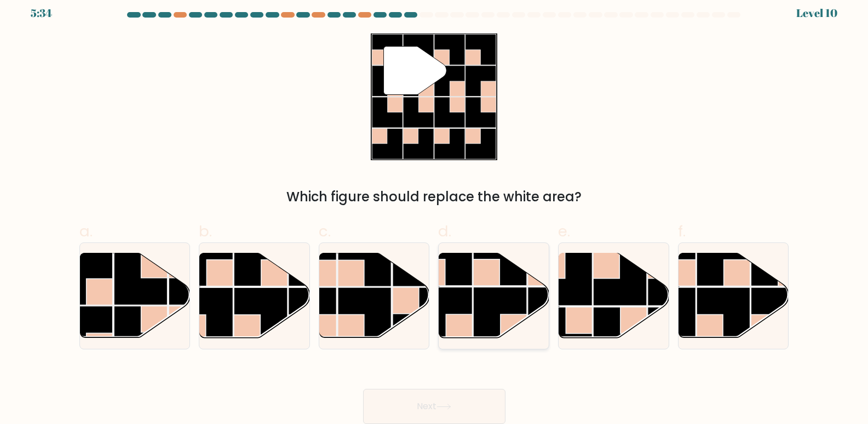 Image resolution: width=868 pixels, height=424 pixels. Describe the element at coordinates (435, 406) in the screenshot. I see `button: Next` at that location.